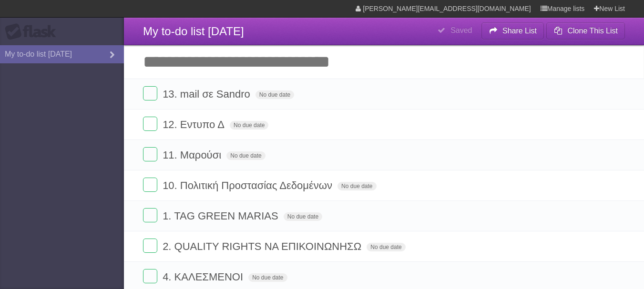 The image size is (644, 289). What do you see at coordinates (193, 155) in the screenshot?
I see `span: 11. Μαρούσι` at bounding box center [193, 155].